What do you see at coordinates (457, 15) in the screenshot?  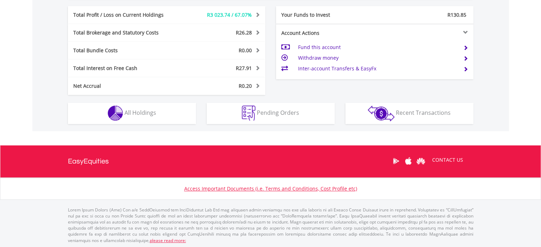 I see `span: R130.85` at bounding box center [457, 15].